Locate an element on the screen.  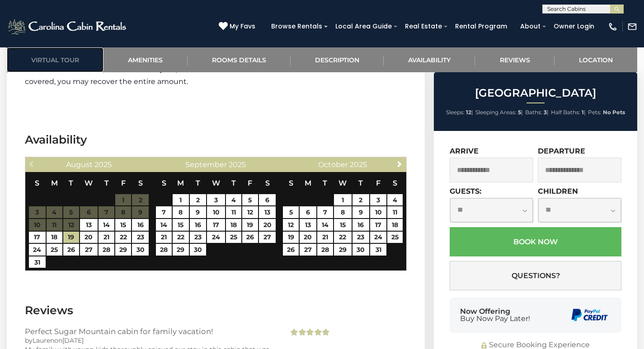
div: by on is located at coordinates (150, 340).